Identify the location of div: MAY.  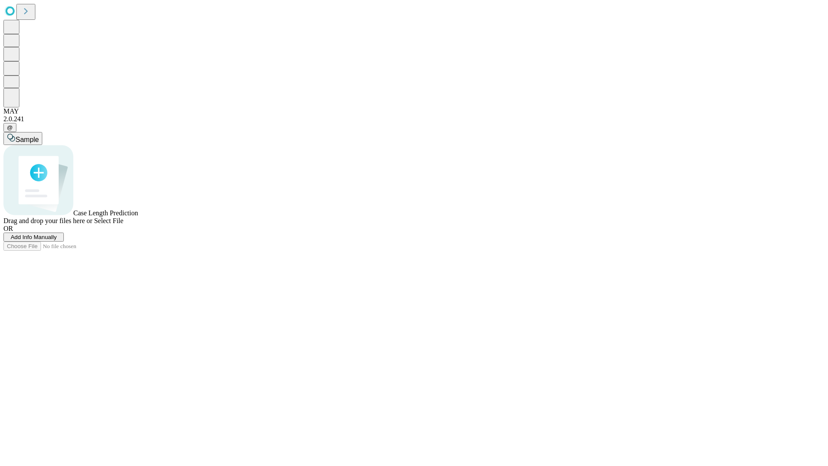
(414, 111).